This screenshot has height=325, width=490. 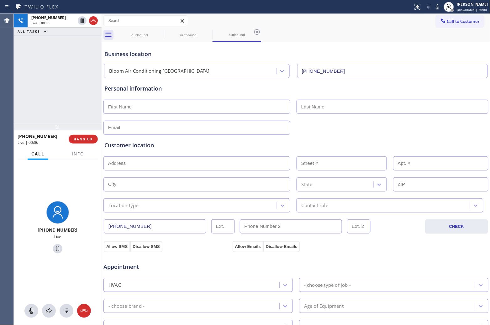 I want to click on button: Allow Emails, so click(x=248, y=247).